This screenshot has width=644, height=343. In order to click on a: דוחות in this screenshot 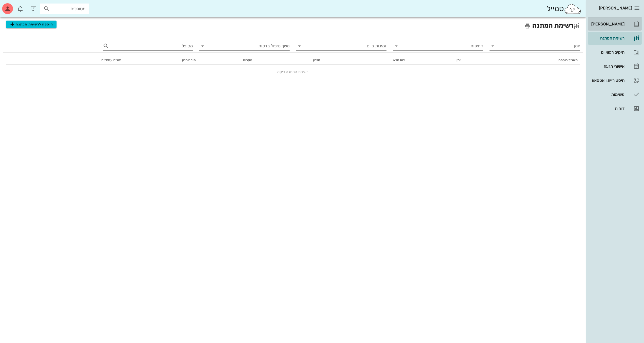, I will do `click(615, 109)`.